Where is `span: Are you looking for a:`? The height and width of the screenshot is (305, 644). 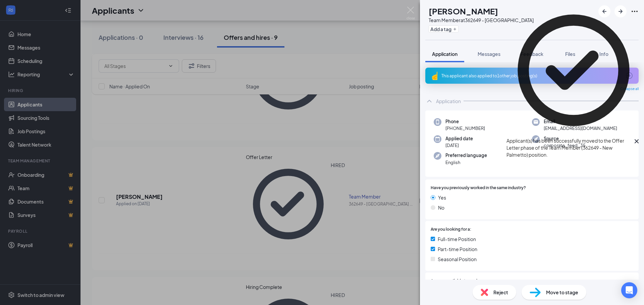 span: Are you looking for a: is located at coordinates (451, 229).